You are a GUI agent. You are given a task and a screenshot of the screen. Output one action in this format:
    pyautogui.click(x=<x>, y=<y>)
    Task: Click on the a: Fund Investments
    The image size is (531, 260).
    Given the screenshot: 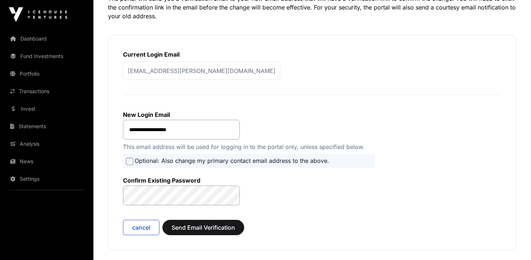 What is the action you would take?
    pyautogui.click(x=47, y=56)
    